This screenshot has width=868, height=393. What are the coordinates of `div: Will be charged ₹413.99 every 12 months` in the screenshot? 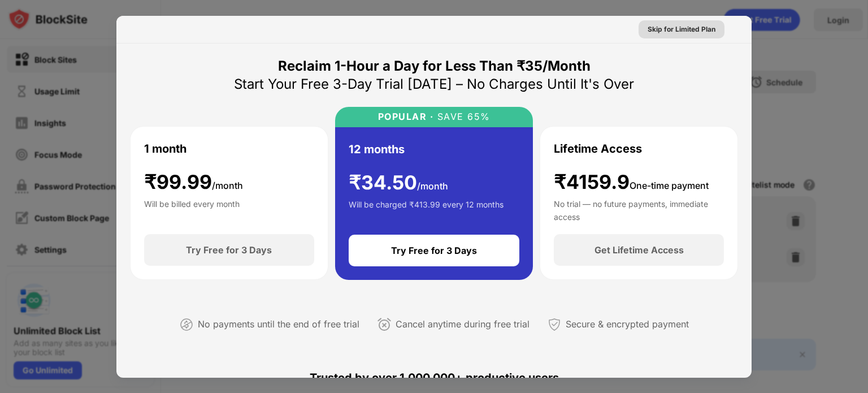 It's located at (426, 210).